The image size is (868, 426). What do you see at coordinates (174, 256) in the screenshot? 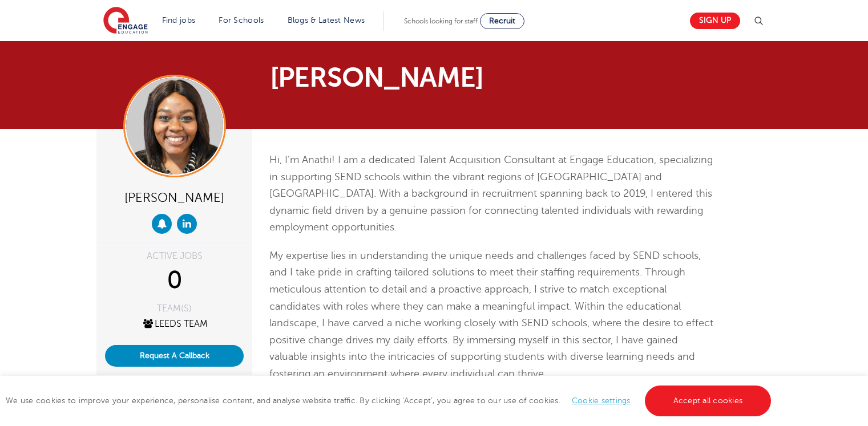
I see `div: ACTIVE JOBS` at bounding box center [174, 256].